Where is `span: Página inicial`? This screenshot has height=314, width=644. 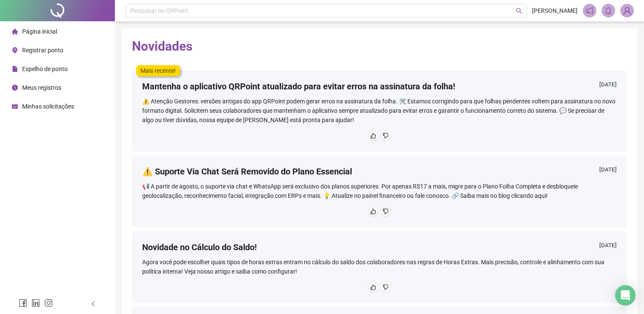
span: Página inicial is located at coordinates (39, 31).